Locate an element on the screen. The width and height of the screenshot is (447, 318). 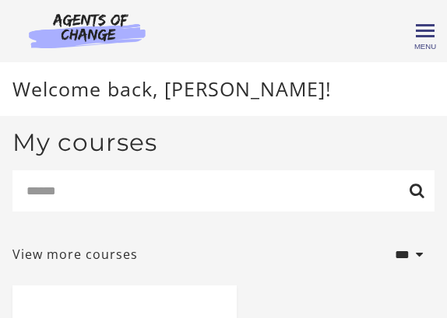
span: Menu is located at coordinates (425, 46).